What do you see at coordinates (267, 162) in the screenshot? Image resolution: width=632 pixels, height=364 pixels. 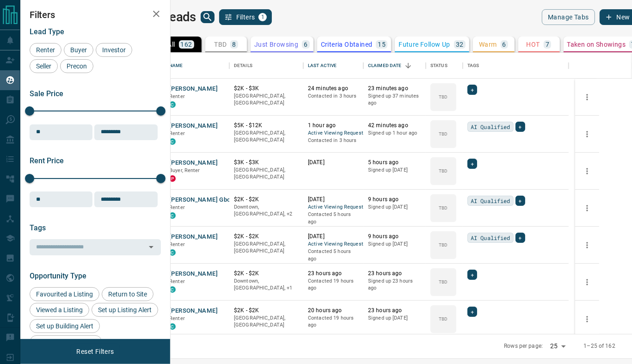 I see `p: $3K - $3K` at bounding box center [267, 162].